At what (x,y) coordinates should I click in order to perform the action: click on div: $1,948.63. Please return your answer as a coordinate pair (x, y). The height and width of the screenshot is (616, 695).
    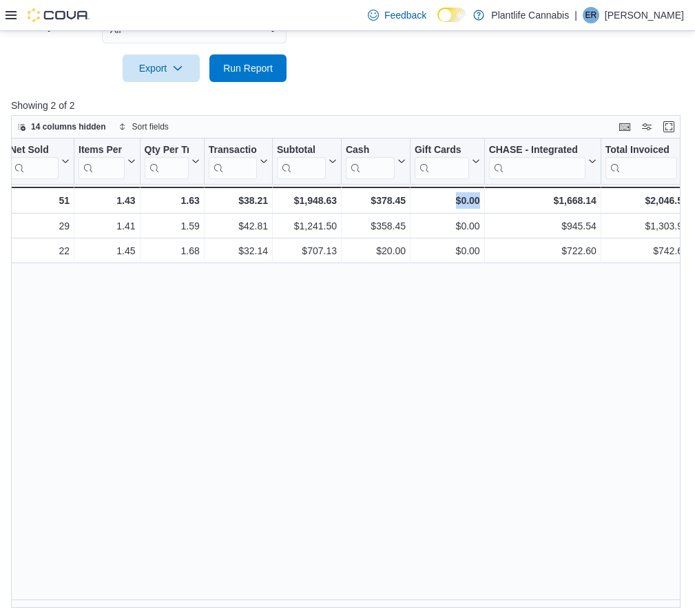
    Looking at the image, I should click on (307, 201).